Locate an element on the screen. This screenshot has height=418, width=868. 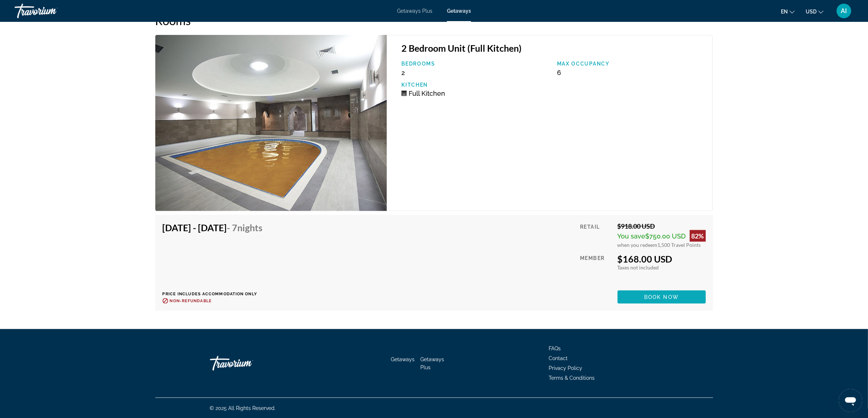
img: Akropol Termal is located at coordinates (271, 123).